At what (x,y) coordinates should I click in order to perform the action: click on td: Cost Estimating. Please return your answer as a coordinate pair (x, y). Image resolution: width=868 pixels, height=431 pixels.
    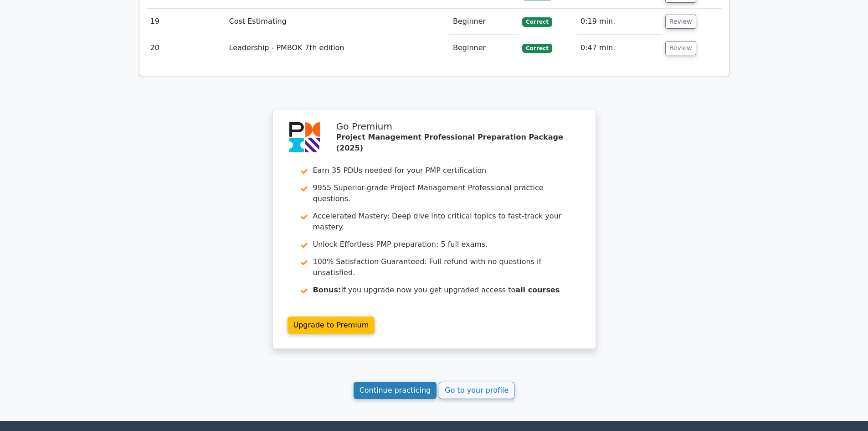
    Looking at the image, I should click on (337, 22).